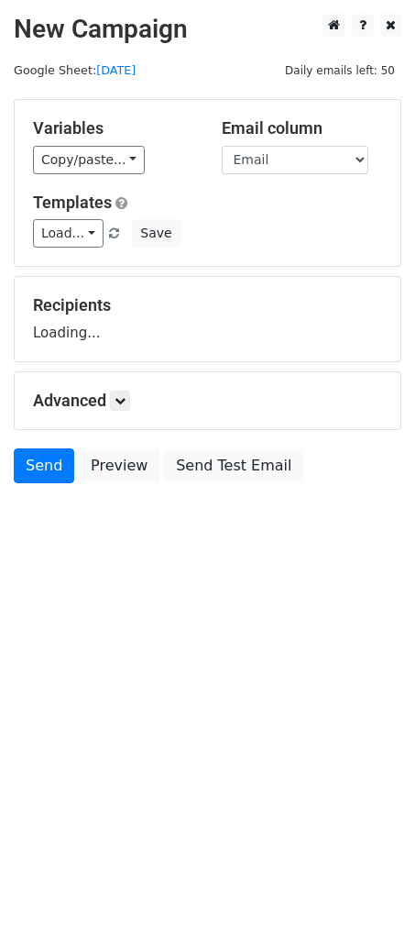 The width and height of the screenshot is (415, 950). I want to click on h5: Advanced, so click(207, 401).